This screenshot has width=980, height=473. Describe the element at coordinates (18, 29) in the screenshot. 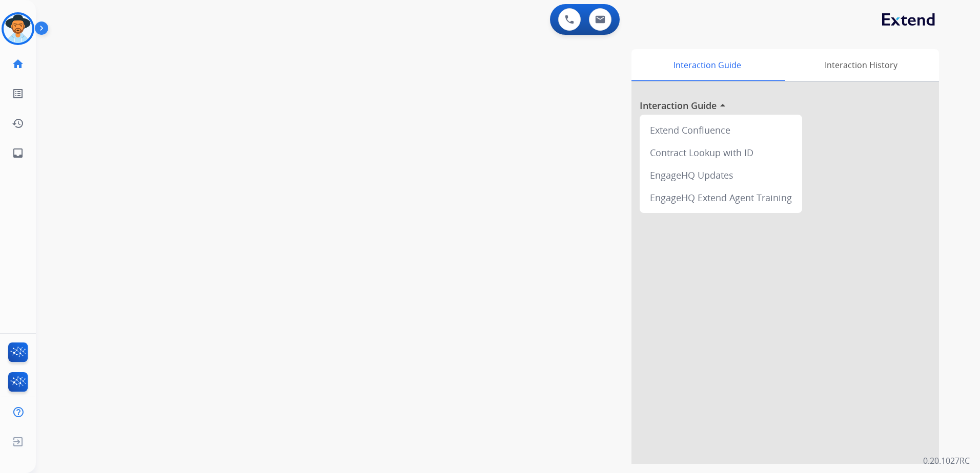

I see `img: avatar` at that location.